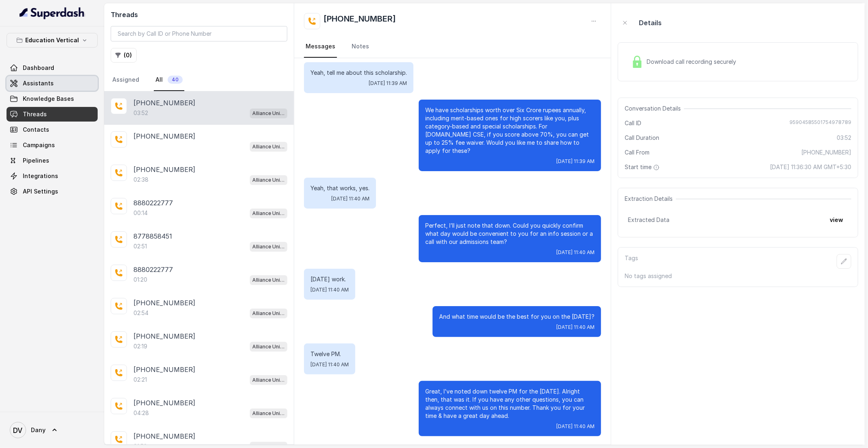 This screenshot has width=868, height=448. I want to click on input: Search by Call ID or Phone Number, so click(199, 34).